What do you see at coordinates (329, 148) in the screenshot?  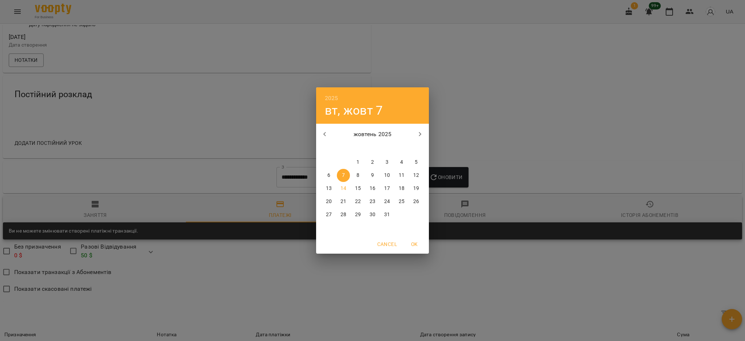 I see `span: пн` at bounding box center [329, 148].